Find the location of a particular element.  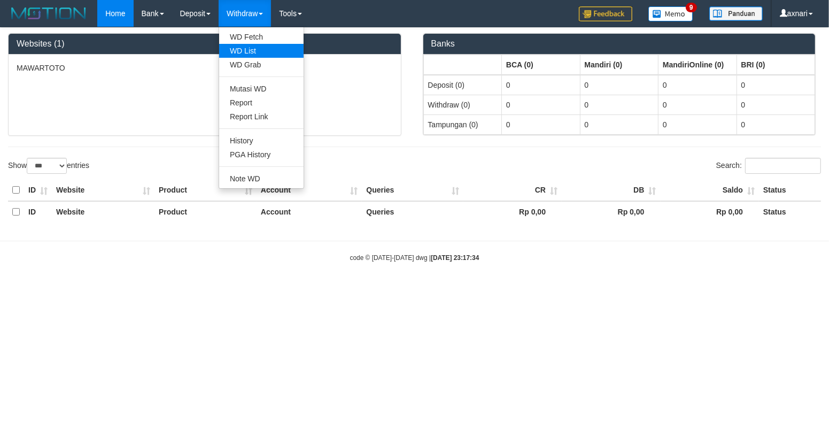

img: MOTION_logo.png is located at coordinates (49, 13).